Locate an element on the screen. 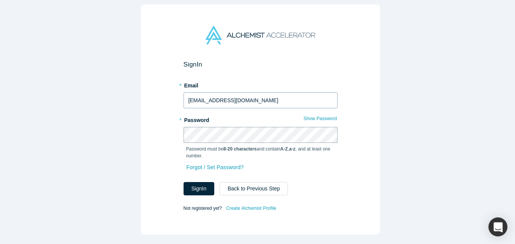  button: Show Password is located at coordinates (320, 118).